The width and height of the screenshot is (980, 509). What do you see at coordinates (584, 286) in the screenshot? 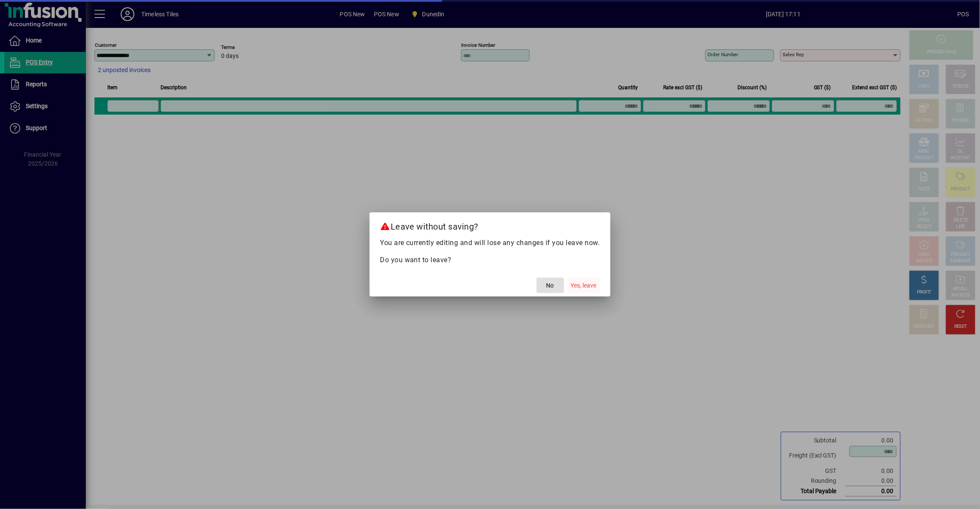
I see `button: Yes, leave` at bounding box center [584, 286].